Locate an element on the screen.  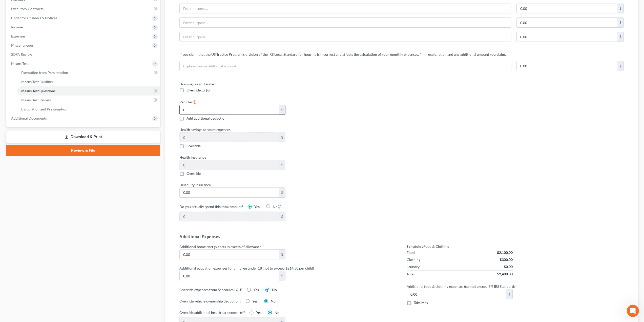
div: Food & Clothing is located at coordinates (459, 246).